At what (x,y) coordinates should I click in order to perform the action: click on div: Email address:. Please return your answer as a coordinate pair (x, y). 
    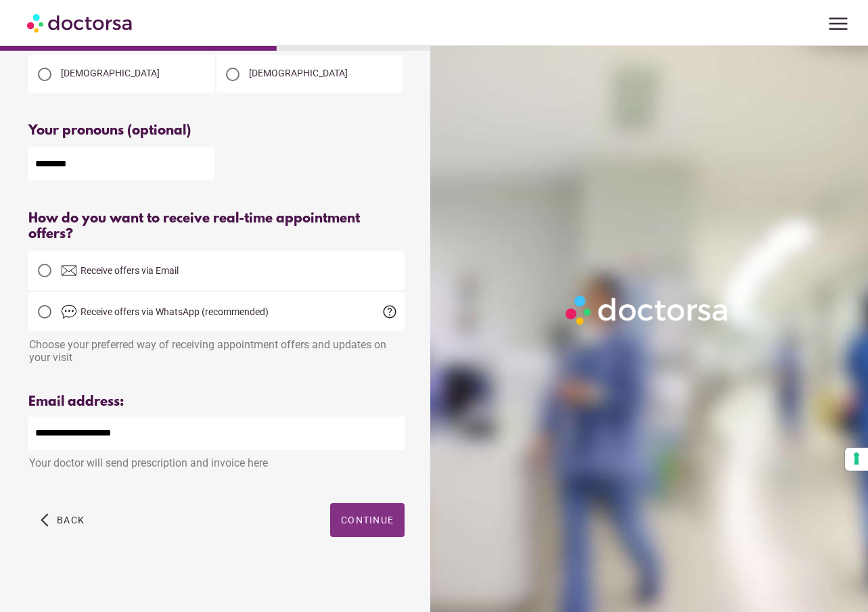
    Looking at the image, I should click on (217, 402).